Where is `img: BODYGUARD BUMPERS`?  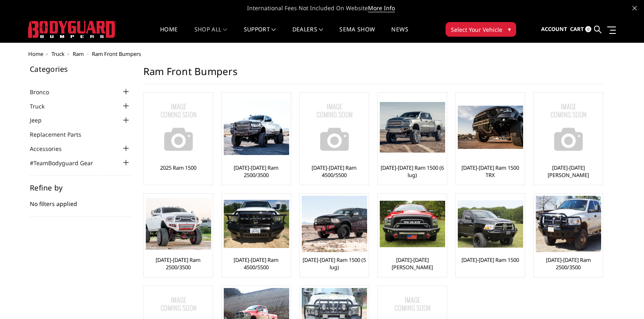
img: BODYGUARD BUMPERS is located at coordinates (72, 29).